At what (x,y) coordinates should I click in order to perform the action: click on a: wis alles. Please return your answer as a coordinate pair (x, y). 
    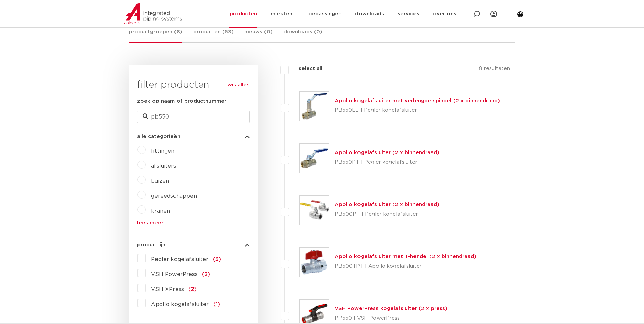
    Looking at the image, I should click on (238, 85).